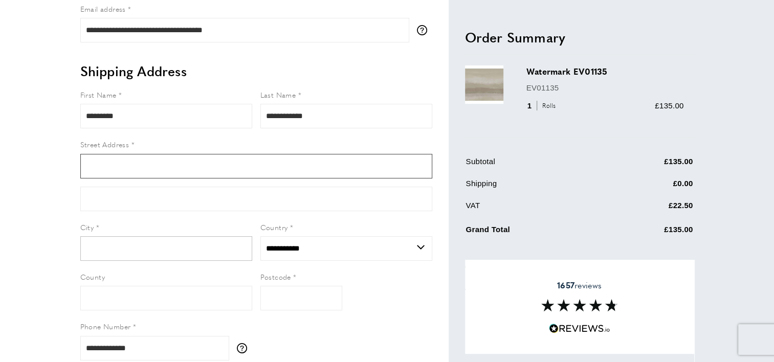  Describe the element at coordinates (543, 105) in the screenshot. I see `div: 1` at that location.